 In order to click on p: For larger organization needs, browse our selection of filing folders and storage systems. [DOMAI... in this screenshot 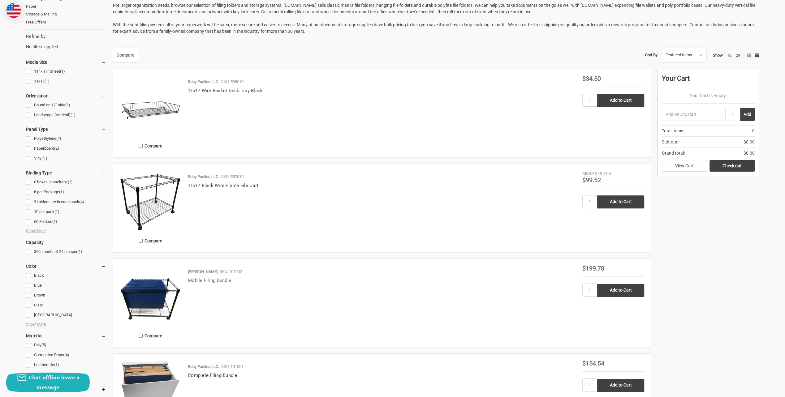, I will do `click(436, 9)`.